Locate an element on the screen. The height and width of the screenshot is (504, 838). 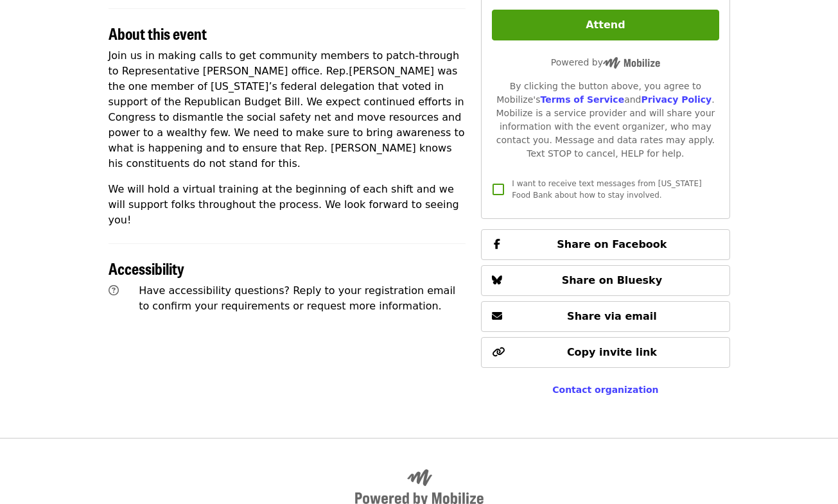
span: Copy invite link is located at coordinates (612, 352).